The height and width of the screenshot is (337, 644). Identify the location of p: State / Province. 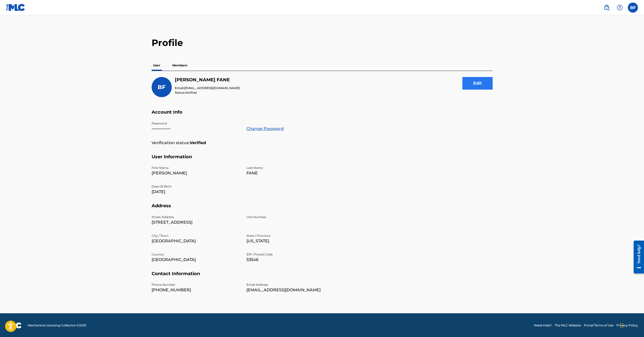
(291, 235).